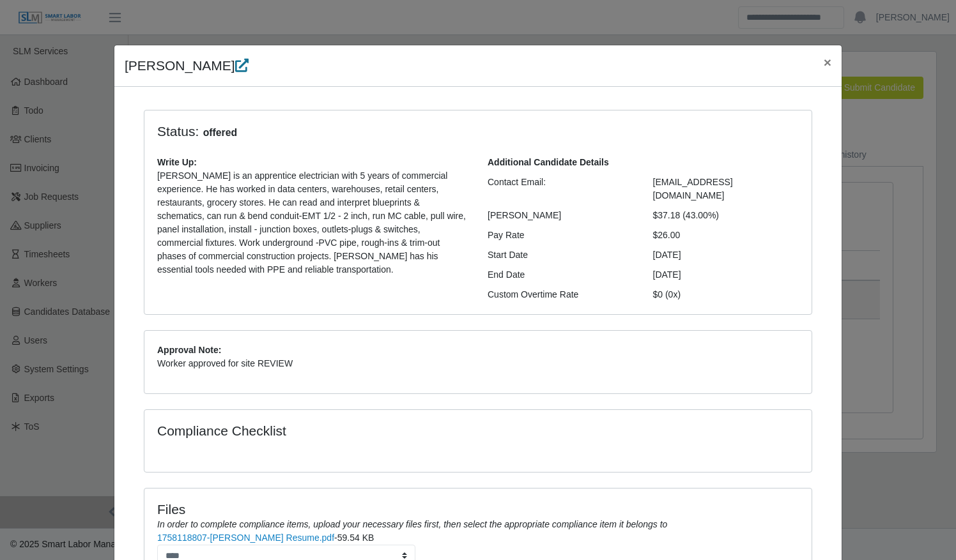 The height and width of the screenshot is (560, 956). Describe the element at coordinates (560, 275) in the screenshot. I see `div: End Date` at that location.